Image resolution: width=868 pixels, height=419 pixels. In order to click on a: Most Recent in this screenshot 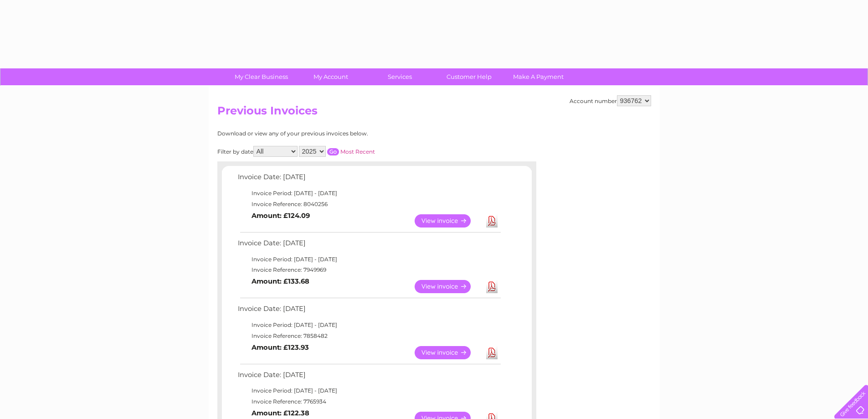, I will do `click(358, 152)`.